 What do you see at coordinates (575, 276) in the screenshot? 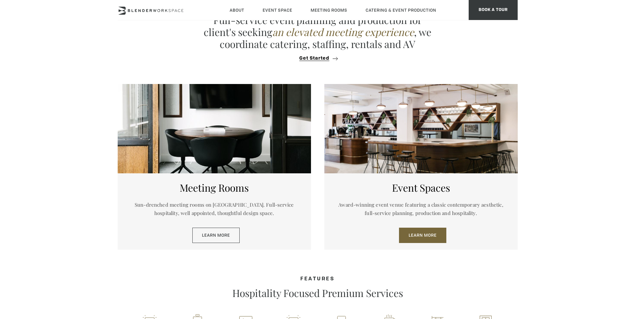
I see `div: Chat Widget` at bounding box center [575, 276].